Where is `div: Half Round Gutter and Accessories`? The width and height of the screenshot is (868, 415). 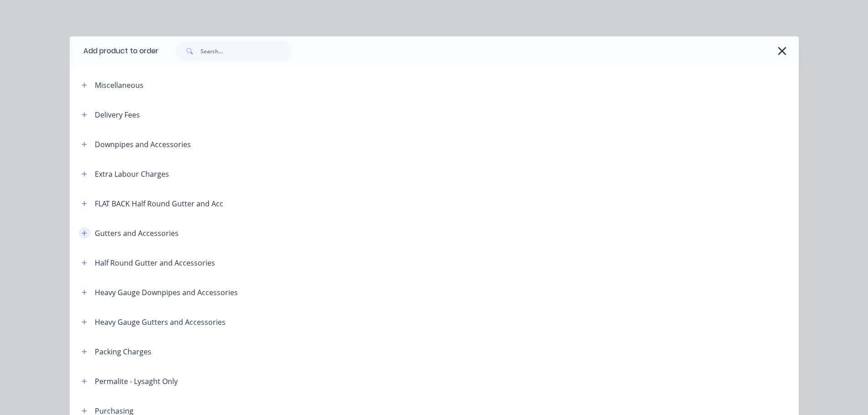 div: Half Round Gutter and Accessories is located at coordinates (155, 263).